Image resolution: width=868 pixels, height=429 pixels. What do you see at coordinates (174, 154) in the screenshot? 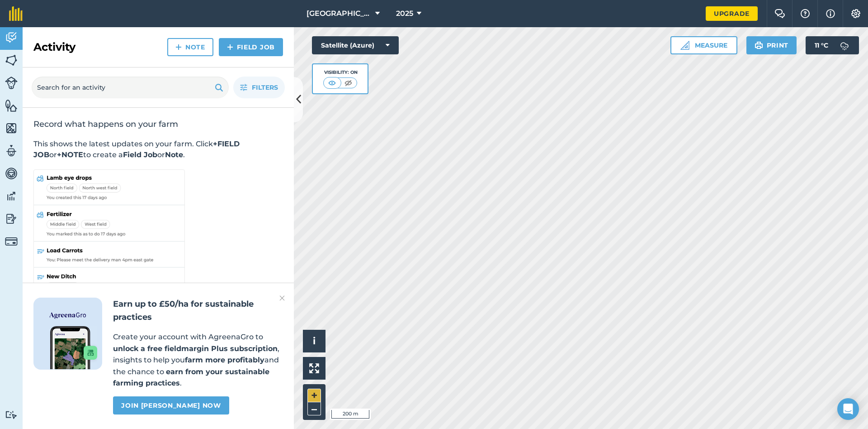
I see `strong: Note` at bounding box center [174, 154].